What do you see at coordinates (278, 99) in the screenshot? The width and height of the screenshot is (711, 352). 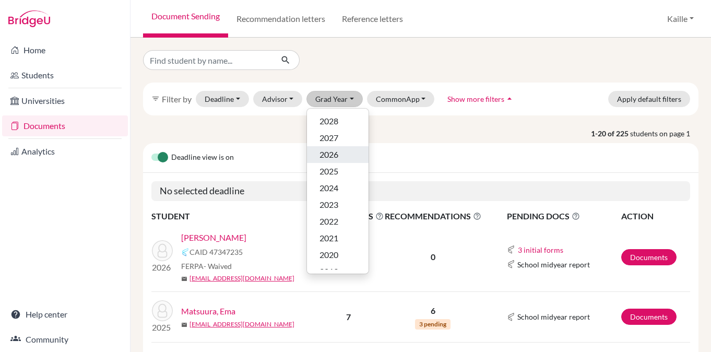 I see `button: Advisor` at bounding box center [278, 99].